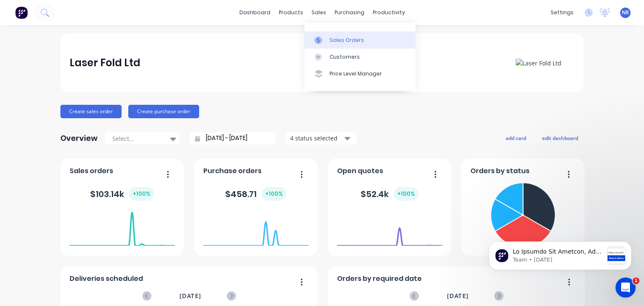  I want to click on div: message notification from Team, 1w ago. Hi Factory Pro Nirvair, We’ve rolled out some exciting up..., so click(84, 31).